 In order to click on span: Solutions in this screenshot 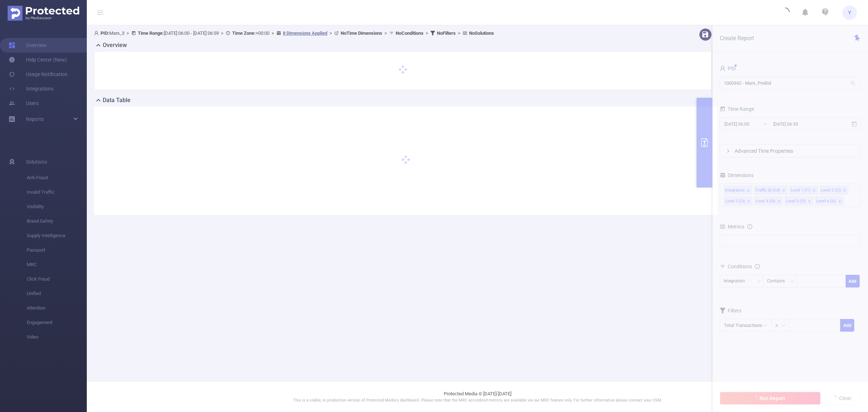, I will do `click(37, 162)`.